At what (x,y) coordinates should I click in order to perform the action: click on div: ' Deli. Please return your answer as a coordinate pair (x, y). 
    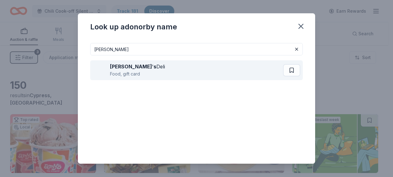
    Looking at the image, I should click on (137, 66).